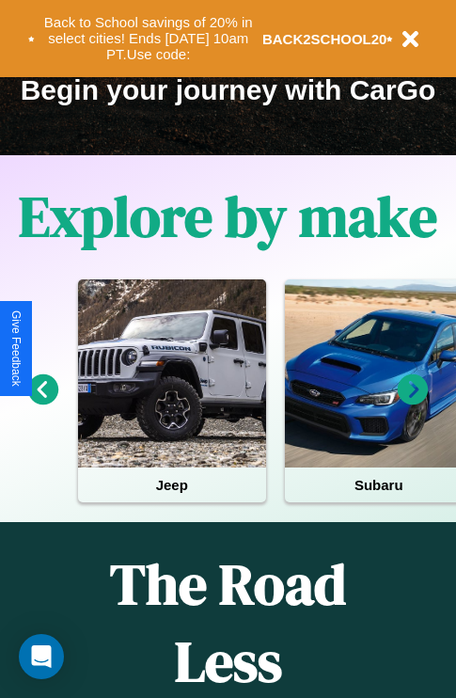  Describe the element at coordinates (172, 484) in the screenshot. I see `h4: Jeep` at that location.